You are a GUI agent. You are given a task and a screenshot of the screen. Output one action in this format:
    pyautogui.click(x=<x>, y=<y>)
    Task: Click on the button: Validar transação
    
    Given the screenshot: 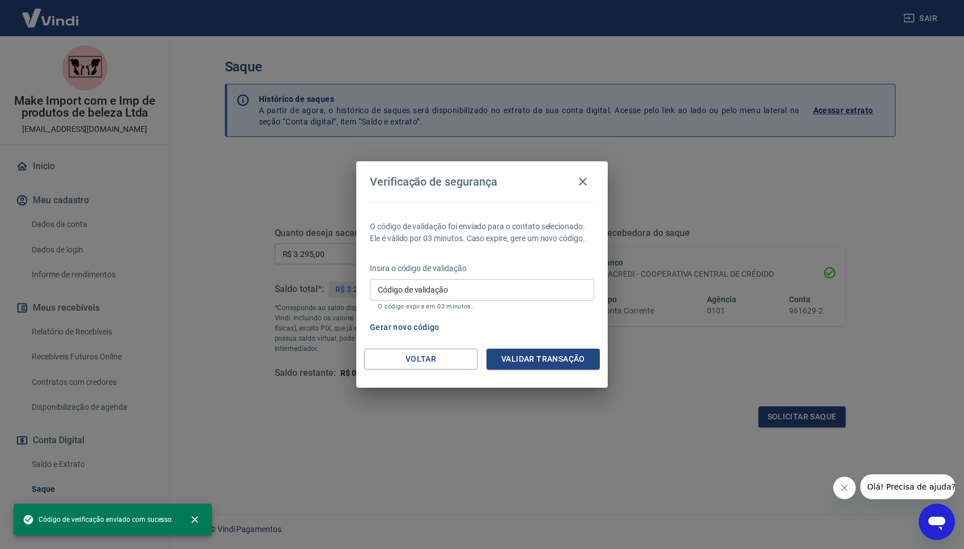 What is the action you would take?
    pyautogui.click(x=543, y=359)
    